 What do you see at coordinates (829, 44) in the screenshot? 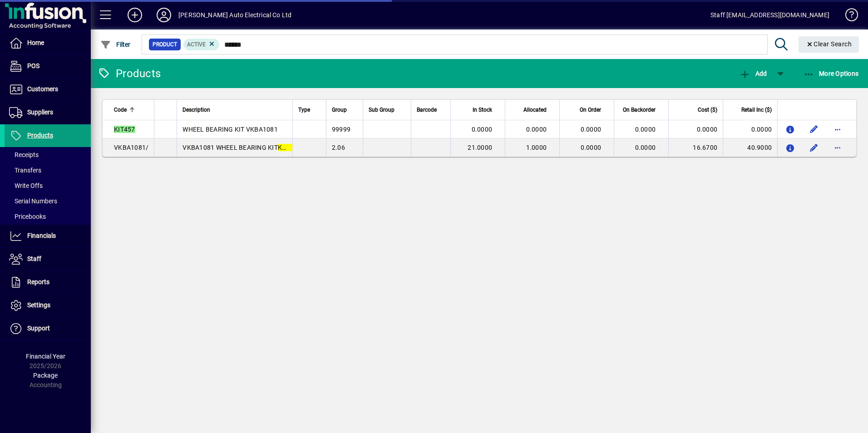
I see `span: Clear Search` at bounding box center [829, 44].